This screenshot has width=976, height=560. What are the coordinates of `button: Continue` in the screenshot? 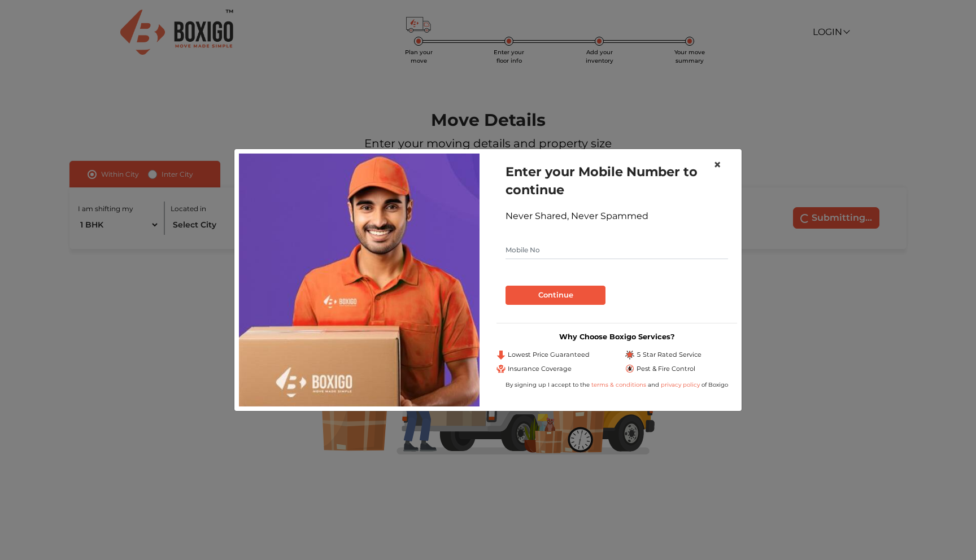 It's located at (555, 296).